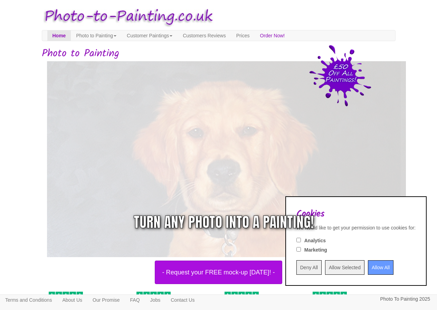 The width and height of the screenshot is (437, 310). Describe the element at coordinates (273, 36) in the screenshot. I see `a: Order Now!` at that location.